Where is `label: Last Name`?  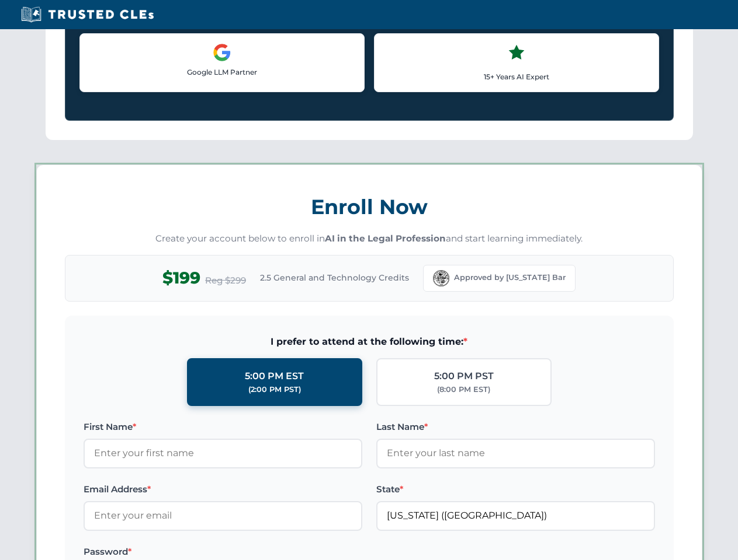
label: Last Name is located at coordinates (515, 428).